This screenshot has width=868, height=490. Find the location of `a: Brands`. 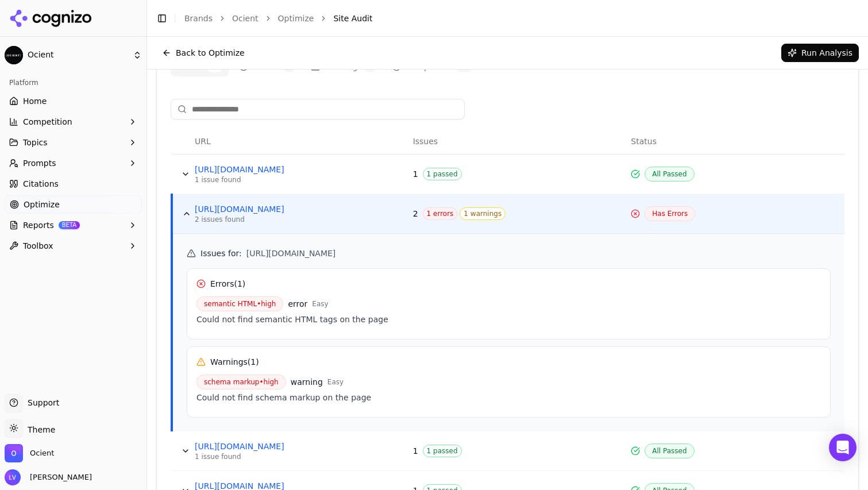

a: Brands is located at coordinates (198, 18).